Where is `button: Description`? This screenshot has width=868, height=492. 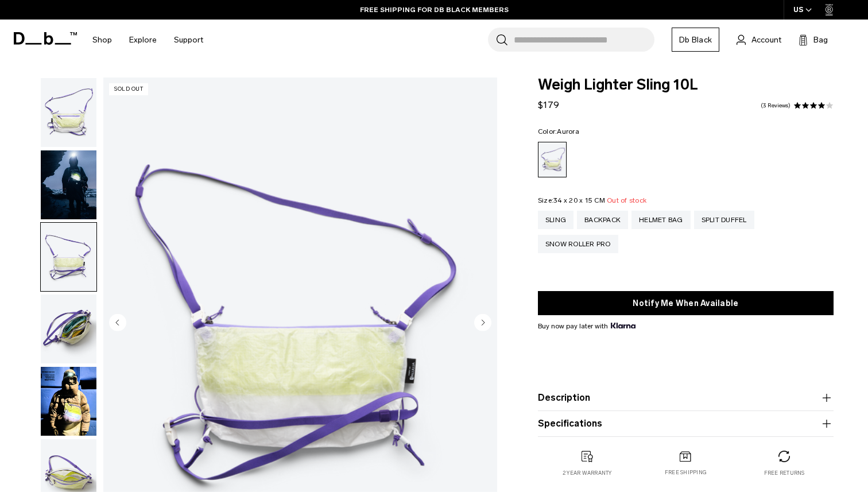
button: Description is located at coordinates (685, 397).